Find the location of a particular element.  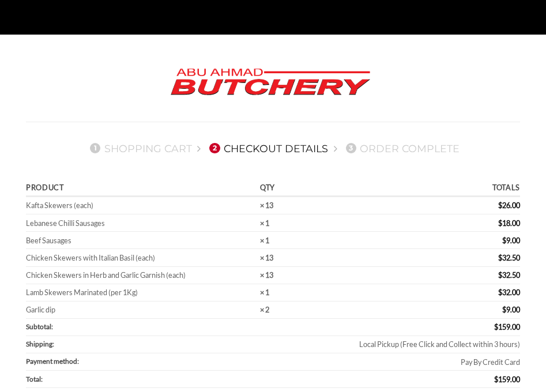

td: Pay By Credit Card is located at coordinates (403, 362).